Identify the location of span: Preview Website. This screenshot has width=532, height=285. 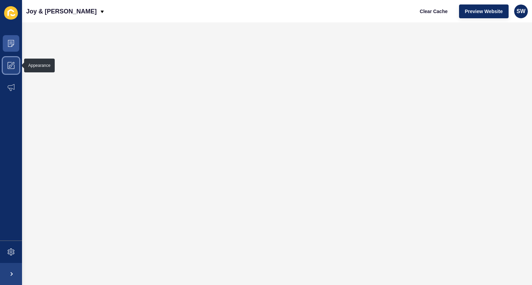
(484, 11).